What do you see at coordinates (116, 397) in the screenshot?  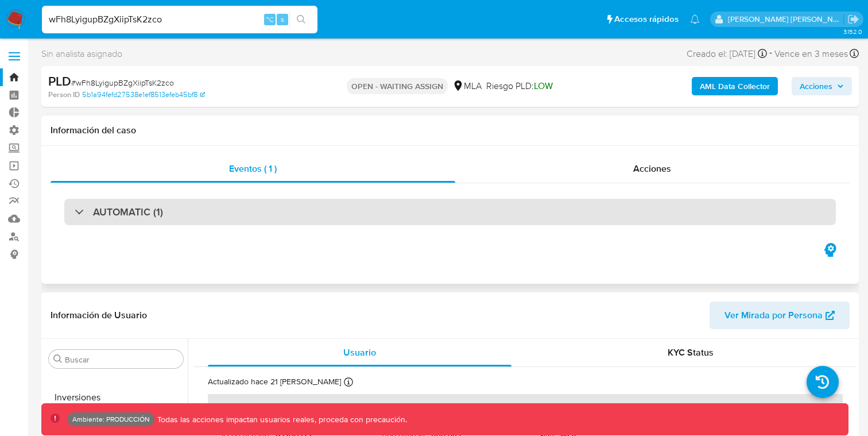 I see `button: Inversiones` at bounding box center [116, 397].